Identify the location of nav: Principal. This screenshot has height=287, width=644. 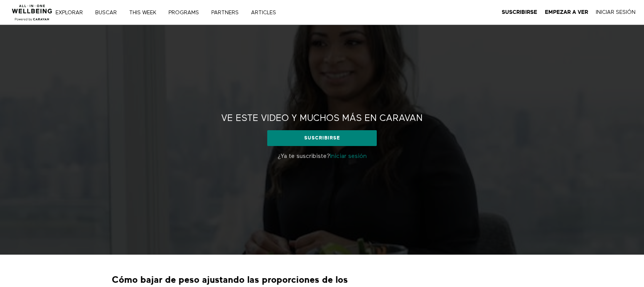
(177, 12).